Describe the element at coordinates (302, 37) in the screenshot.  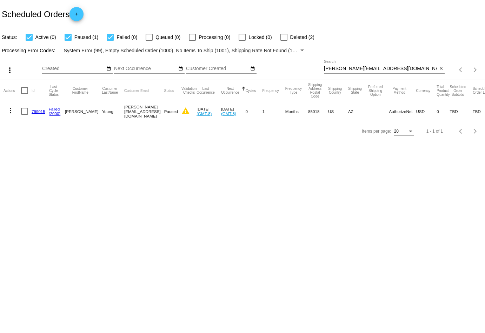
I see `span: Deleted (2)` at that location.